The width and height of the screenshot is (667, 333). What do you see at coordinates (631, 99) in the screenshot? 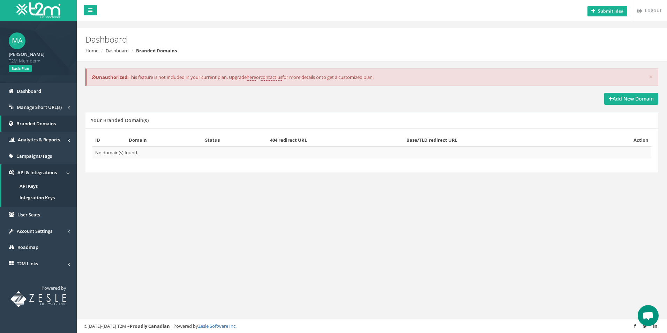
I see `a: Add New Domain` at bounding box center [631, 99].